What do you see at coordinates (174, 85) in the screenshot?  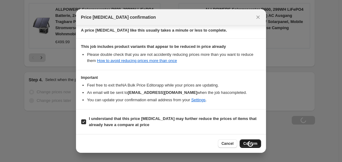 I see `li: Feel free to exit the NA Bulk Price Editor app while your prices are updating.` at bounding box center [174, 85].